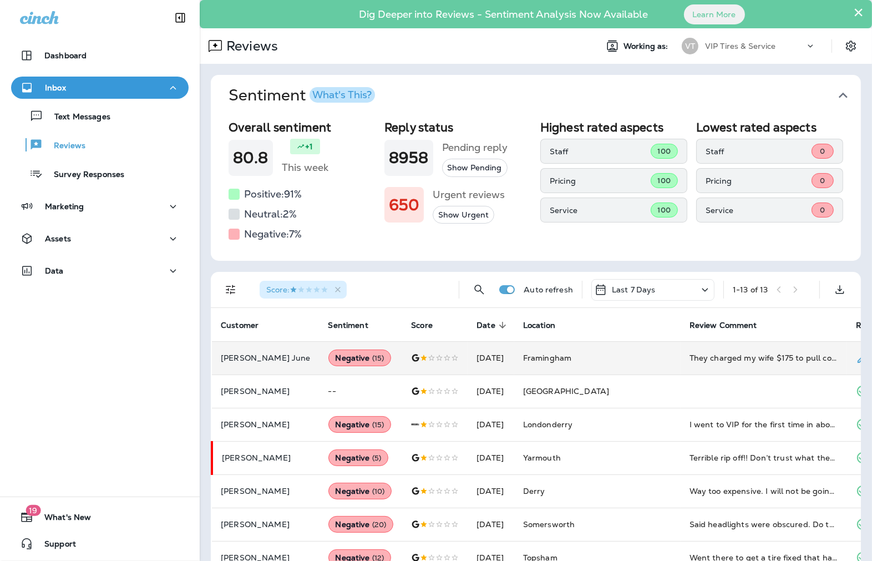 Image resolution: width=872 pixels, height=561 pixels. I want to click on p: Assets, so click(58, 239).